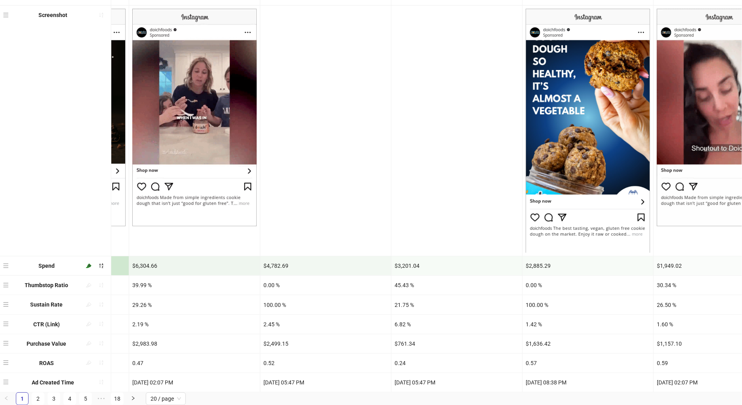 This screenshot has width=742, height=405. I want to click on div: $3,201.04, so click(456, 266).